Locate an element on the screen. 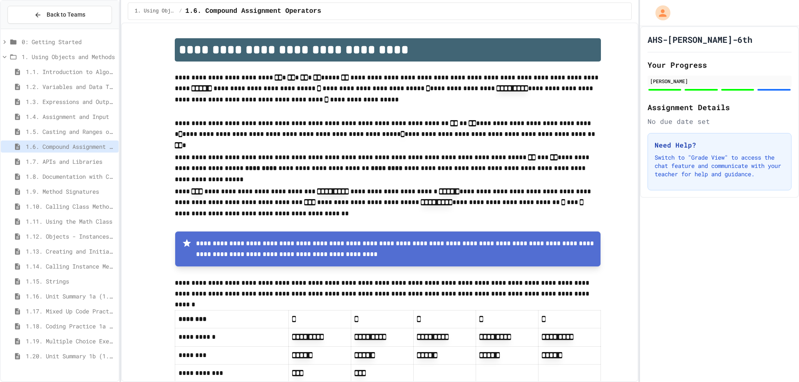 The image size is (799, 382). div: My Account is located at coordinates (659, 13).